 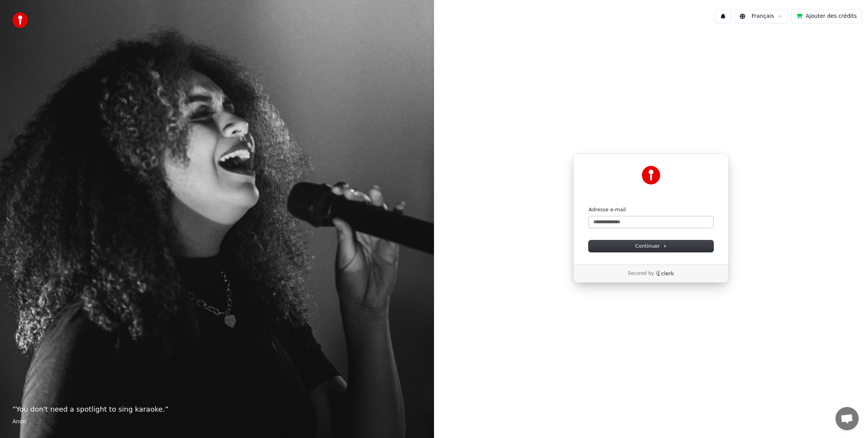 What do you see at coordinates (651, 246) in the screenshot?
I see `span: Continuer` at bounding box center [651, 246].